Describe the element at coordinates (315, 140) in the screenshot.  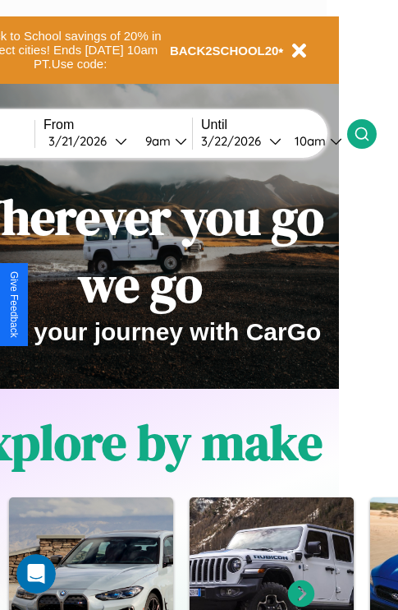
I see `button: 10am` at that location.